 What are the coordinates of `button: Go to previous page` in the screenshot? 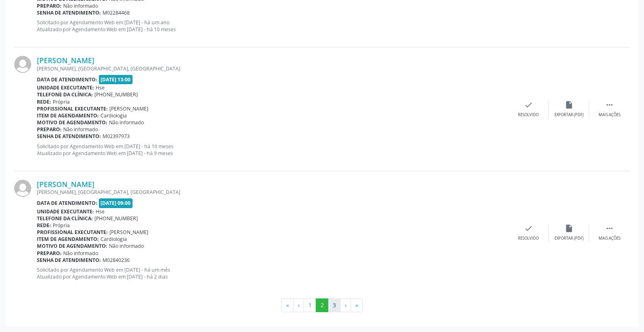 It's located at (298, 305).